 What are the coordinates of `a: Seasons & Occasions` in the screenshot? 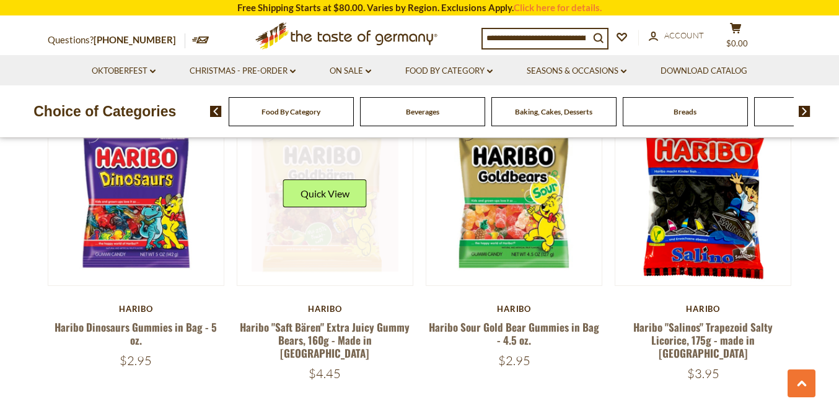 It's located at (576, 71).